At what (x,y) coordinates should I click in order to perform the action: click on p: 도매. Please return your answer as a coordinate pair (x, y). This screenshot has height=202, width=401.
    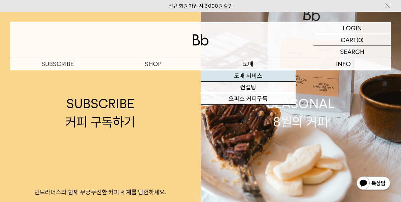
    Looking at the image, I should click on (248, 64).